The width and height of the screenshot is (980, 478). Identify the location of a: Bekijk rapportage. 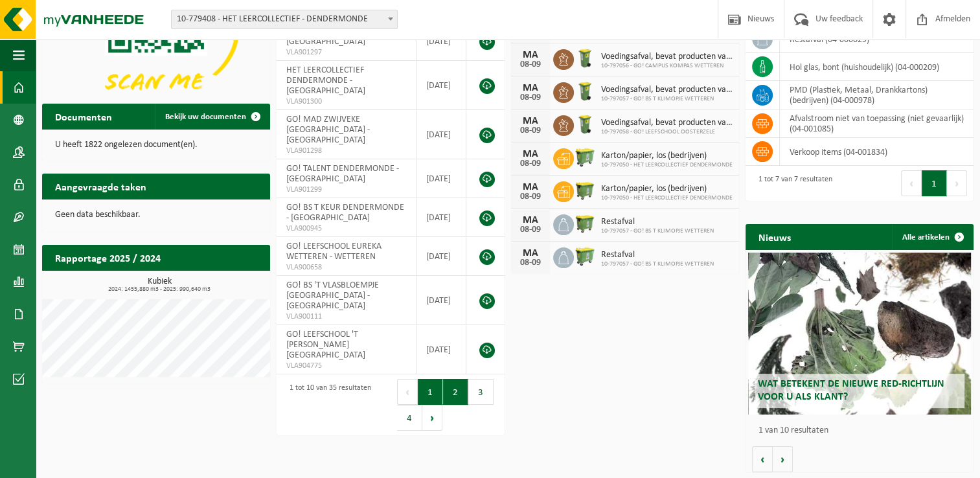
(221, 283).